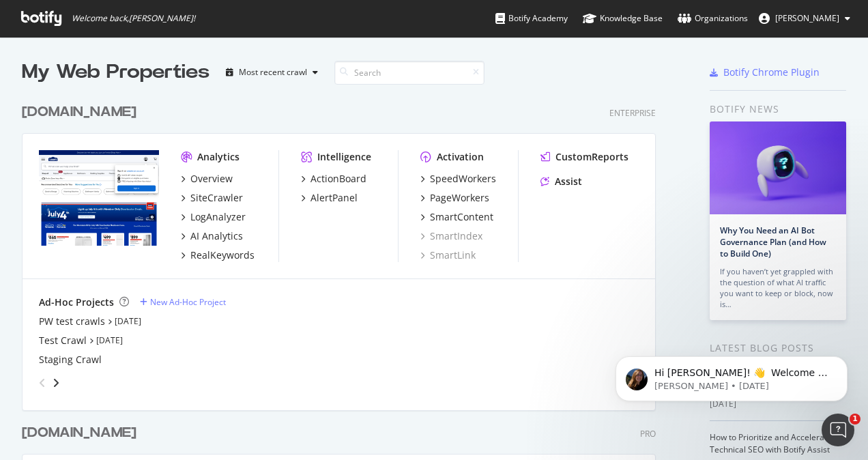 This screenshot has width=868, height=460. What do you see at coordinates (460, 198) in the screenshot?
I see `div: PageWorkers` at bounding box center [460, 198].